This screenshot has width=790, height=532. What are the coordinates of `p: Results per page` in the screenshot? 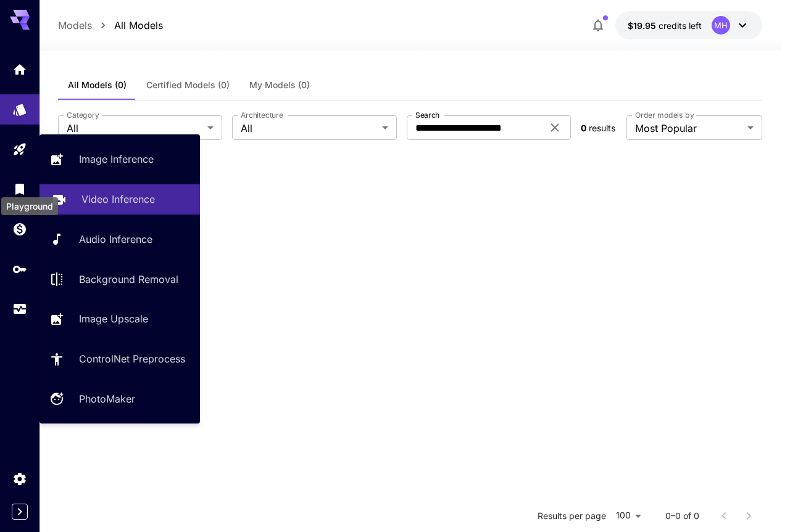 It's located at (572, 517).